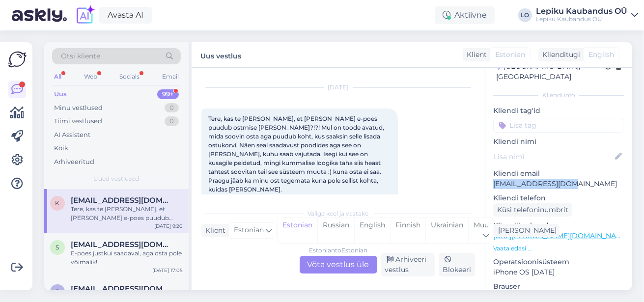 Image resolution: width=644 pixels, height=302 pixels. Describe the element at coordinates (457, 265) in the screenshot. I see `div: Blokeeri` at that location.